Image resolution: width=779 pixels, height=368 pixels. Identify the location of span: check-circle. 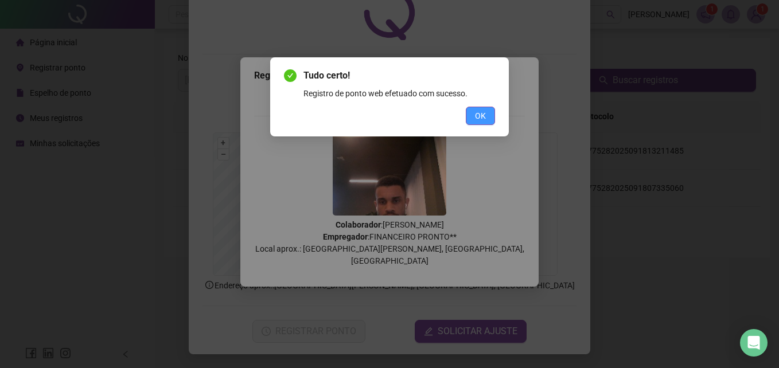
(290, 76).